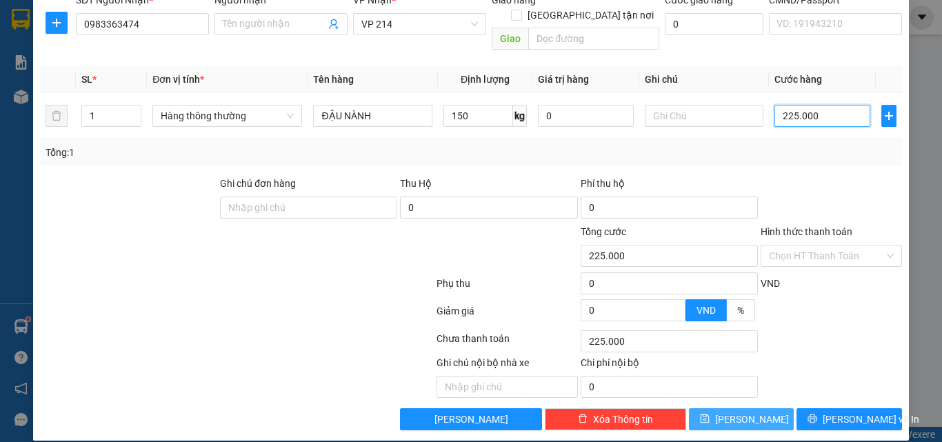 Image resolution: width=942 pixels, height=442 pixels. What do you see at coordinates (507, 387) in the screenshot?
I see `input: Nhập ghi chú` at bounding box center [507, 387].